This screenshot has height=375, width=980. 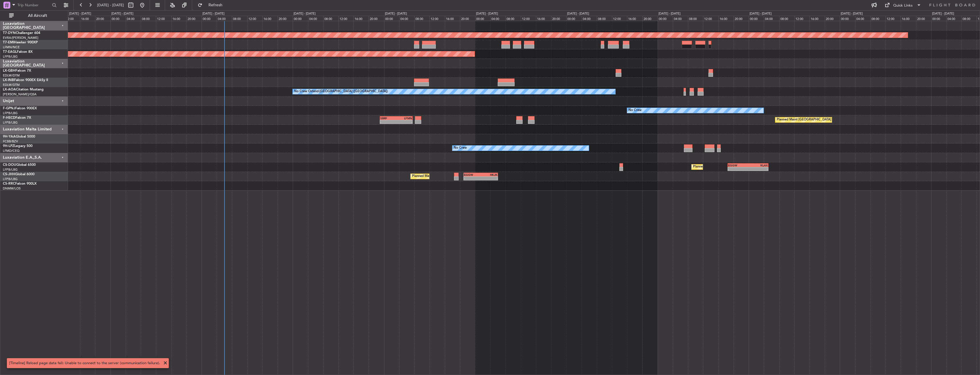 What do you see at coordinates (34, 15) in the screenshot?
I see `button: All Aircraft` at bounding box center [34, 15].